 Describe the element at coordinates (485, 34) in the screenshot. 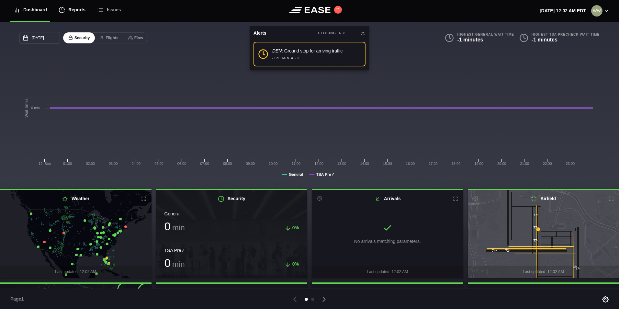

I see `b: Highest General Wait Time` at that location.